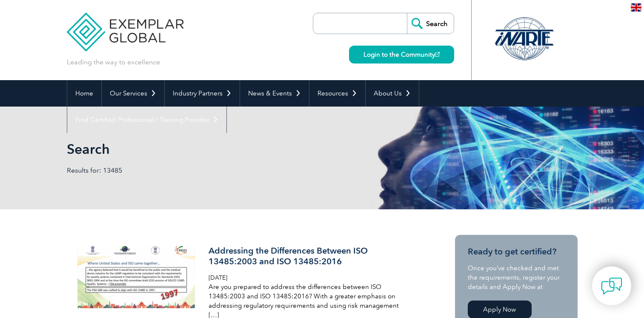 The height and width of the screenshot is (318, 644). I want to click on input: Search, so click(430, 23).